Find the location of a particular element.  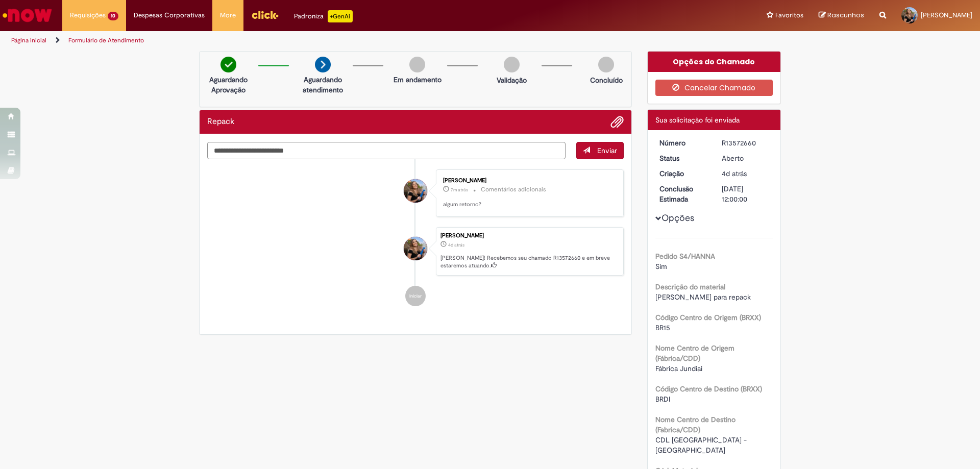

dt: Conclusão Estimada is located at coordinates (683, 195).